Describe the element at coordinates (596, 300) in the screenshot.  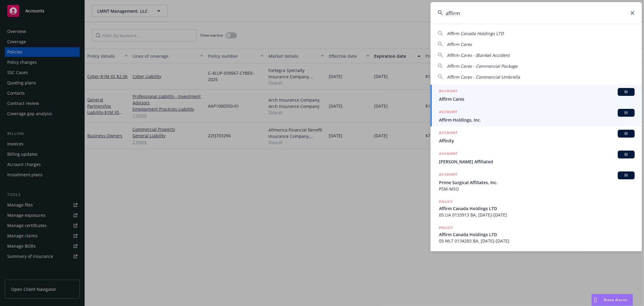
I see `div: Drag to move` at that location.